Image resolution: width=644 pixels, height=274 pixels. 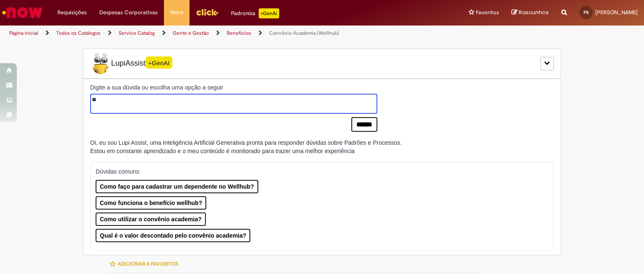 What do you see at coordinates (159, 62) in the screenshot?
I see `span: +GenAI` at bounding box center [159, 62].